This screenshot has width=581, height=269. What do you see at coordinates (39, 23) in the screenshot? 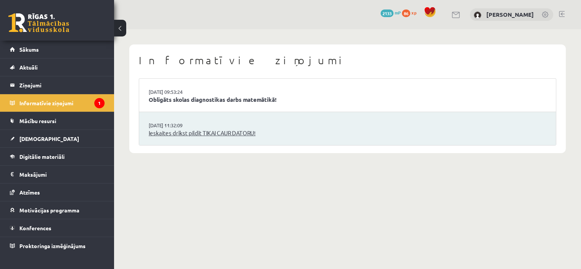
I see `a: Rīgas 1. Tālmācības vidusskola` at bounding box center [39, 23].